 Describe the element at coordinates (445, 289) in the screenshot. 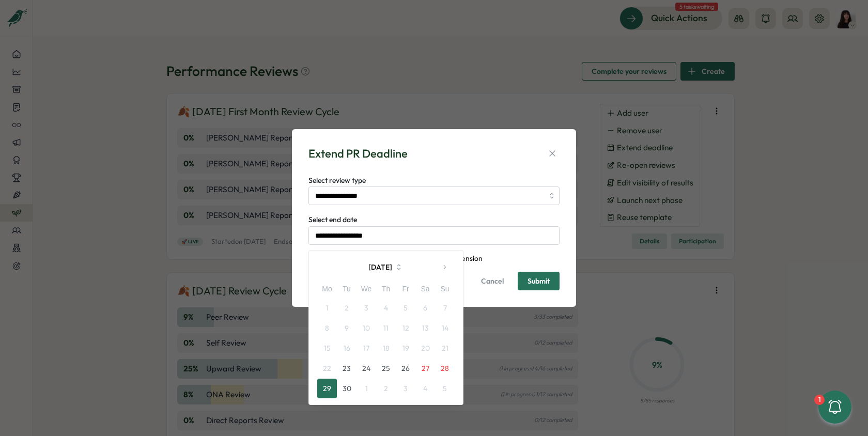

I see `div: Su` at that location.